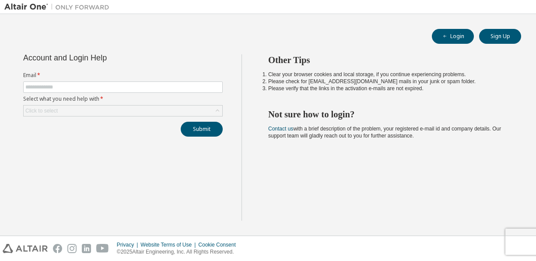 The height and width of the screenshot is (261, 536). I want to click on img: altair_logo.svg, so click(25, 248).